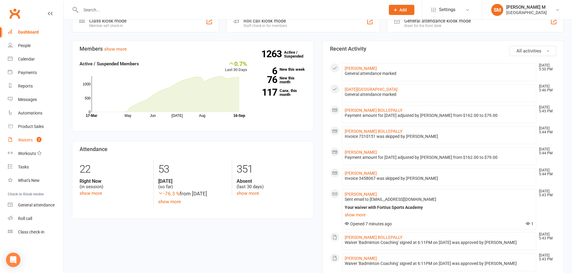  I want to click on span: All activities, so click(529, 51).